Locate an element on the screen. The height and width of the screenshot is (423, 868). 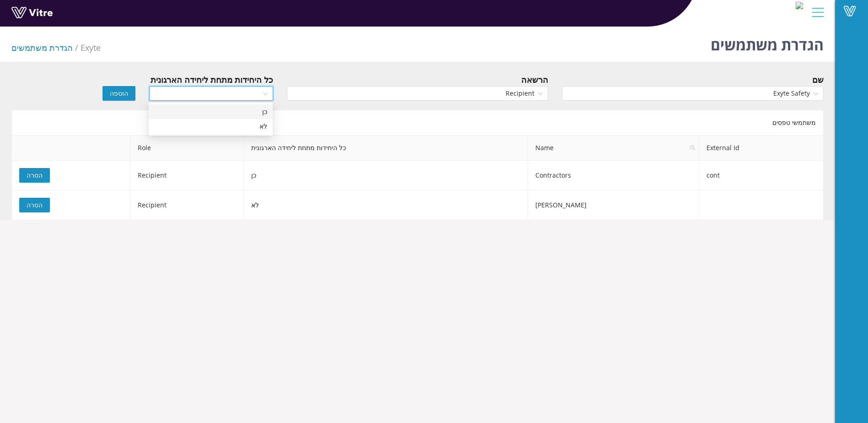
h1: הגדרת משתמשים is located at coordinates (767, 42).